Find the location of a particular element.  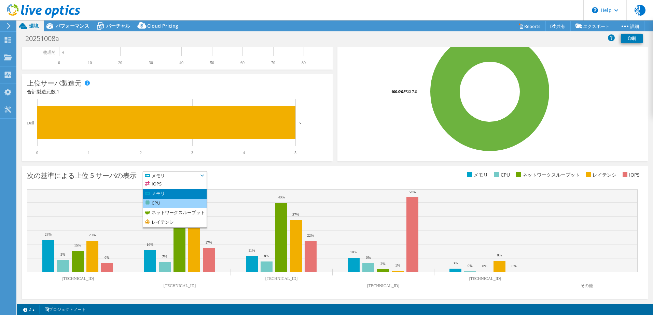

text: 16% is located at coordinates (150, 245).